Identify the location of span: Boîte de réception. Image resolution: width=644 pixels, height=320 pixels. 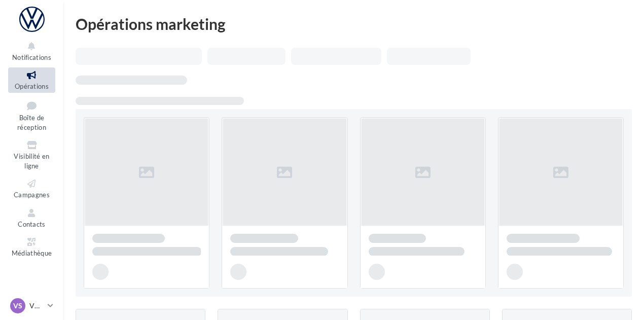
(32, 122).